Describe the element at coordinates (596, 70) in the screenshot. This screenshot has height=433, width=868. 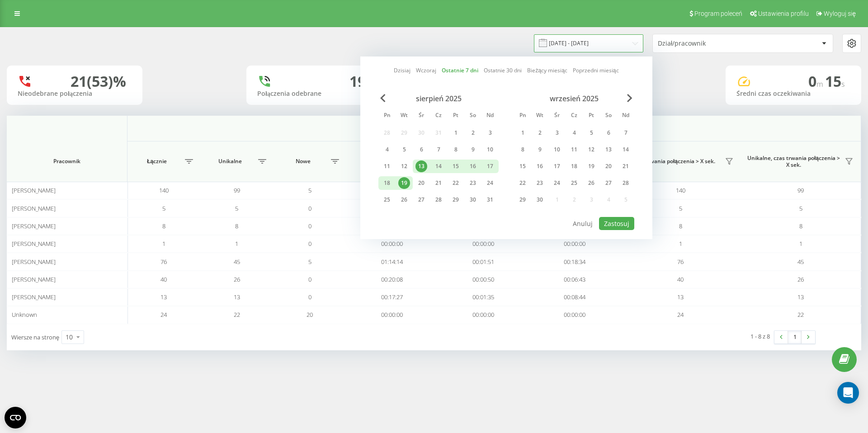
I see `a: Poprzedni miesiąc` at that location.